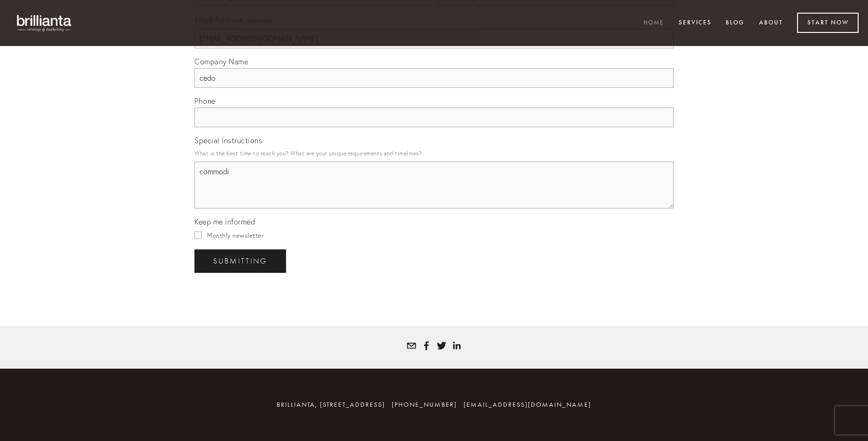 This screenshot has width=868, height=441. What do you see at coordinates (205, 101) in the screenshot?
I see `span: Phone` at bounding box center [205, 101].